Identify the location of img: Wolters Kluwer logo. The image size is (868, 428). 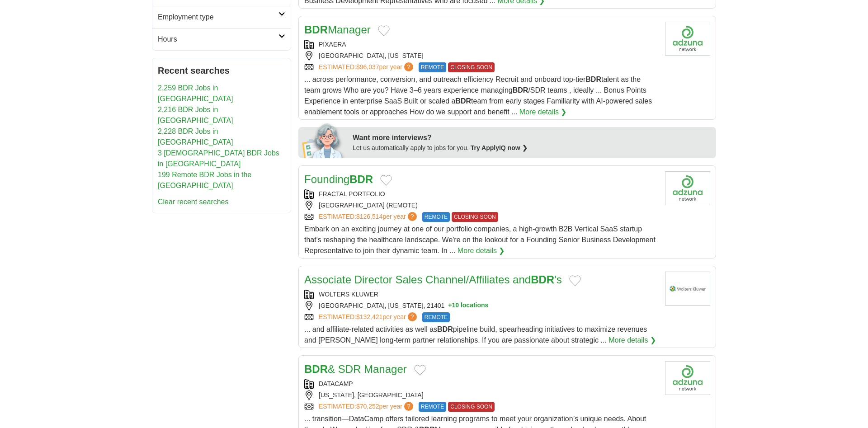
(688, 288).